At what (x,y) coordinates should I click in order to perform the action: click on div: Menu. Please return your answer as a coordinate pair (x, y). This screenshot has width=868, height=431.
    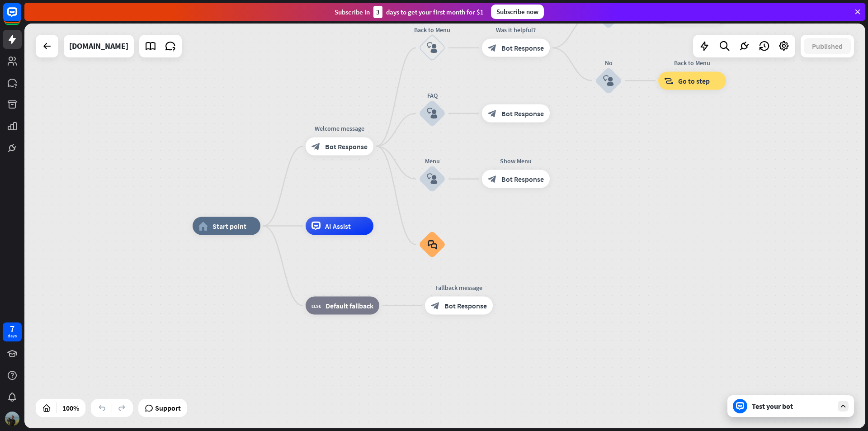
    Looking at the image, I should click on (432, 161).